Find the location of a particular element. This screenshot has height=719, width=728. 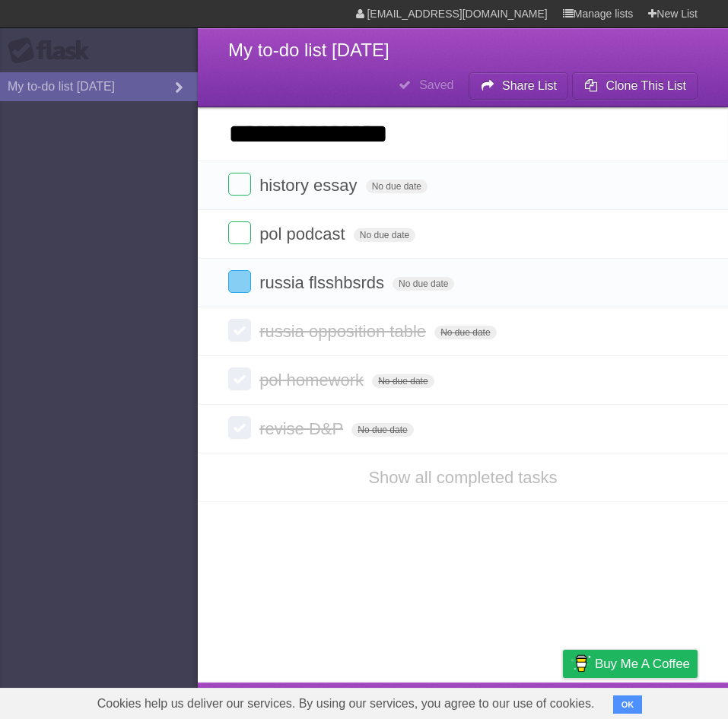

a: Show all completed tasks is located at coordinates (462, 477).